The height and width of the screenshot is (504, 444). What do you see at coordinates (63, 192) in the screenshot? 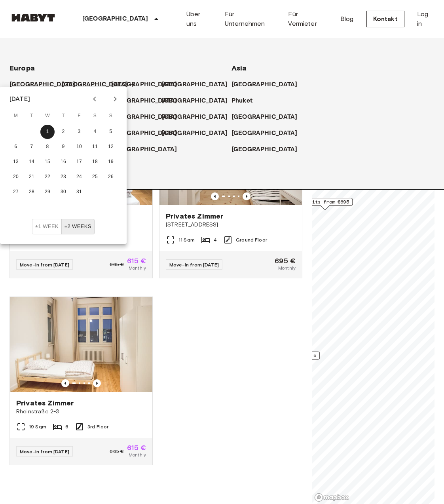
I see `button: 30` at bounding box center [63, 192].